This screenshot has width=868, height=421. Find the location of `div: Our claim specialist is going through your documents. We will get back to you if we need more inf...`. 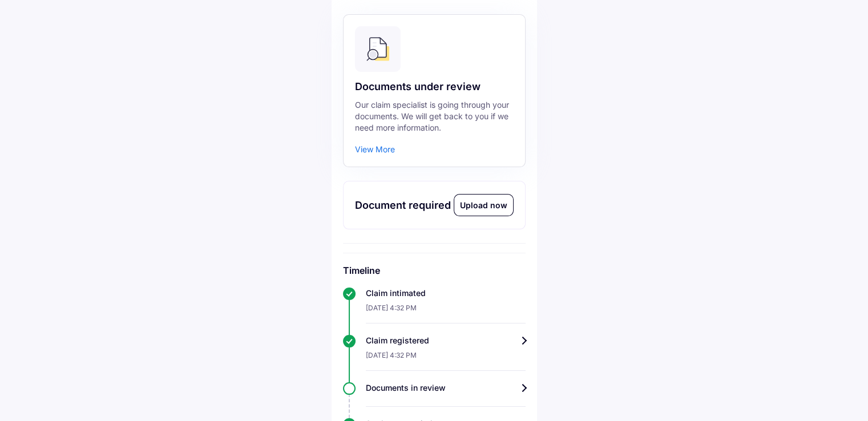

div: Our claim specialist is going through your documents. We will get back to you if we need more inf... is located at coordinates (435, 116).